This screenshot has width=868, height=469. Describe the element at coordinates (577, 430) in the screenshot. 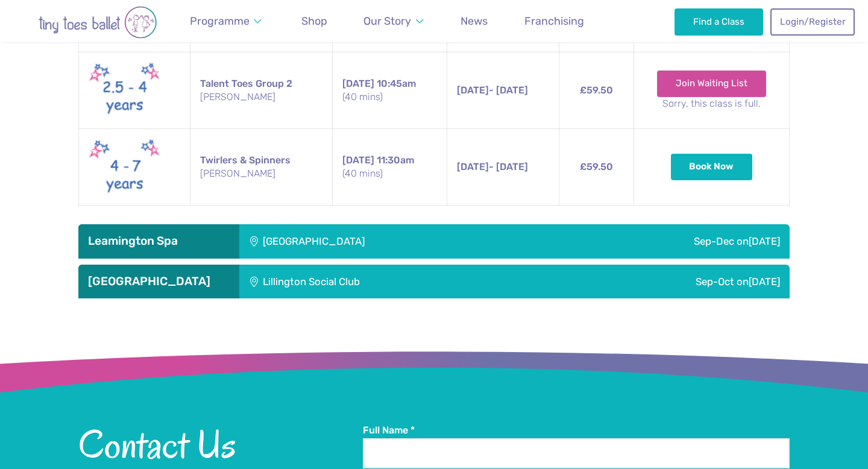

I see `label: Full Name *` at that location.